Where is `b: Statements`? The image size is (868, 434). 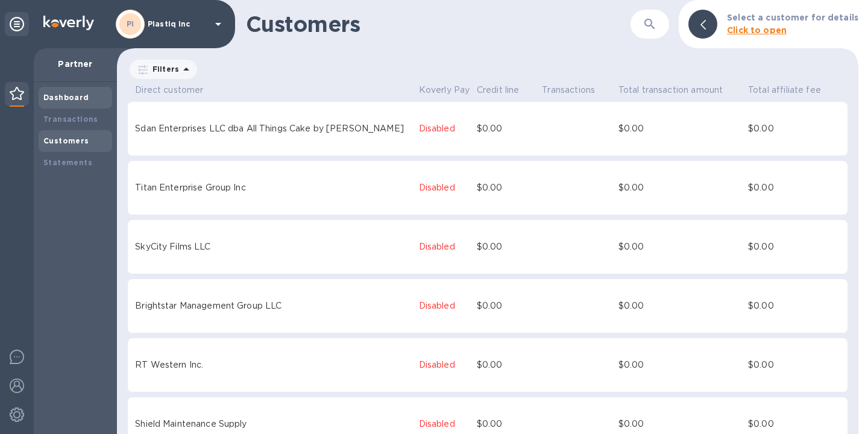 b: Statements is located at coordinates (67, 162).